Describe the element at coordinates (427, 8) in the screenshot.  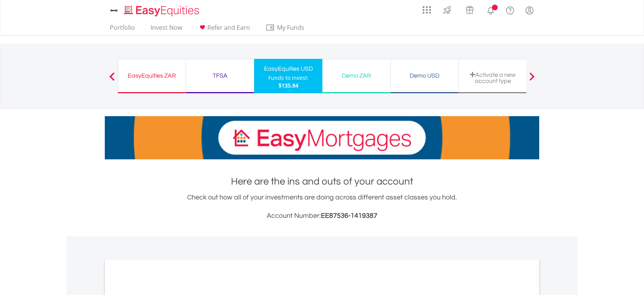
I see `a: AppsGrid` at that location.